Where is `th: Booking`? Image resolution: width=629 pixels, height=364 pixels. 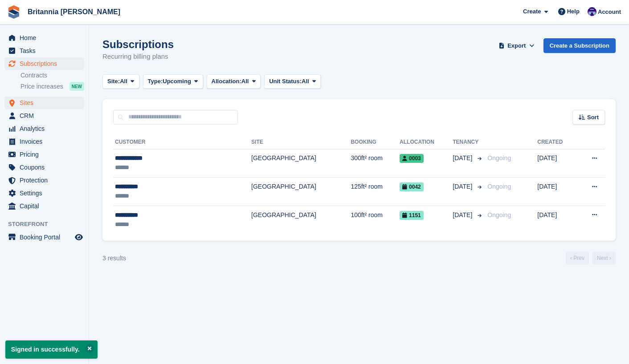
th: Booking is located at coordinates (375, 142).